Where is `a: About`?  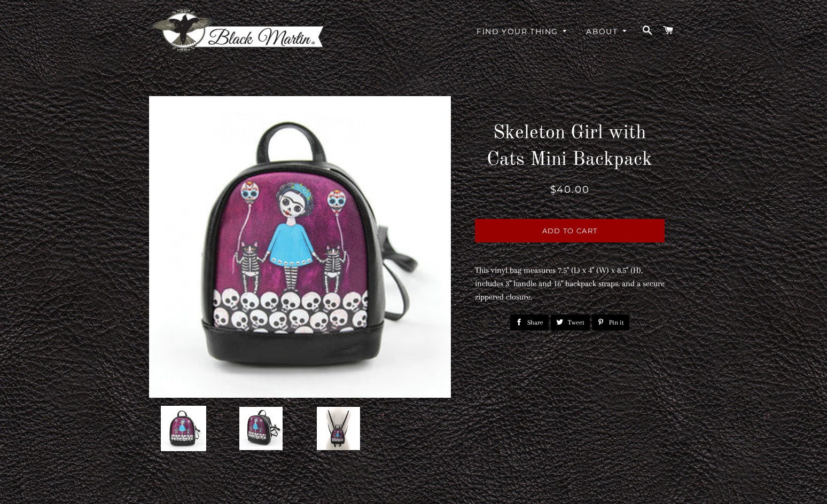
a: About is located at coordinates (607, 32).